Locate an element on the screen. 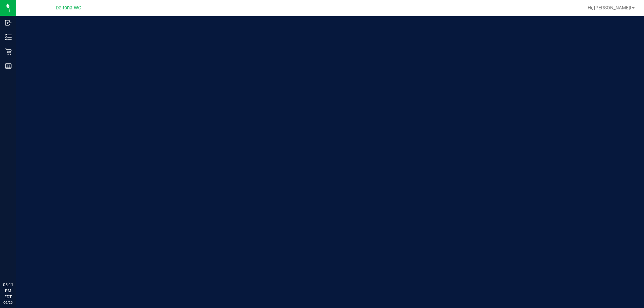 The width and height of the screenshot is (644, 308). p: 05:11 PM EDT is located at coordinates (8, 291).